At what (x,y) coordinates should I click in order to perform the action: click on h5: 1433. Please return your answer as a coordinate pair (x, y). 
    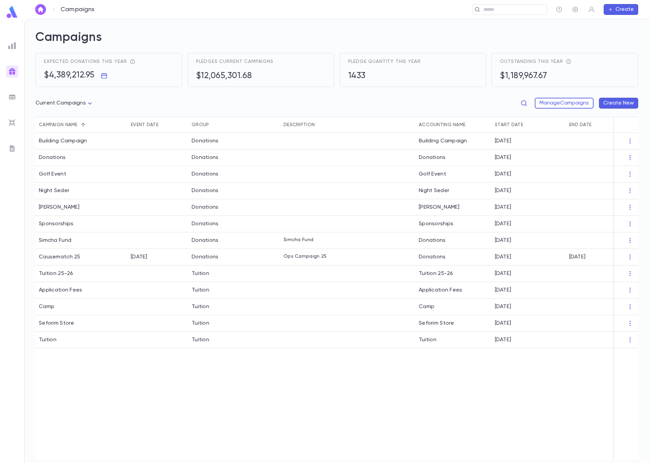
    Looking at the image, I should click on (357, 76).